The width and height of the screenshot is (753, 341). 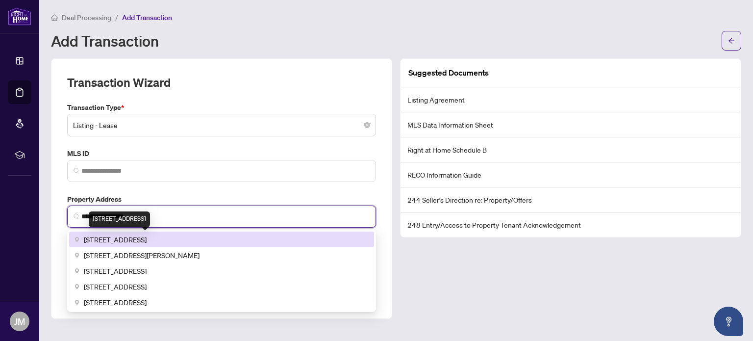 I want to click on h1: Add Transaction, so click(x=105, y=41).